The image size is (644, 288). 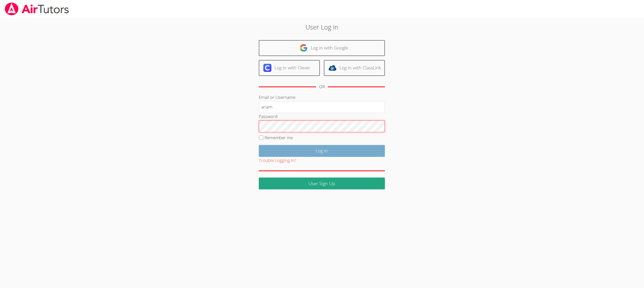 I want to click on img: google-logo-50288ca7cdecda66e5e0955fdab243c47b7ad437acaf1139b6f446037453330a.svg, so click(x=304, y=48).